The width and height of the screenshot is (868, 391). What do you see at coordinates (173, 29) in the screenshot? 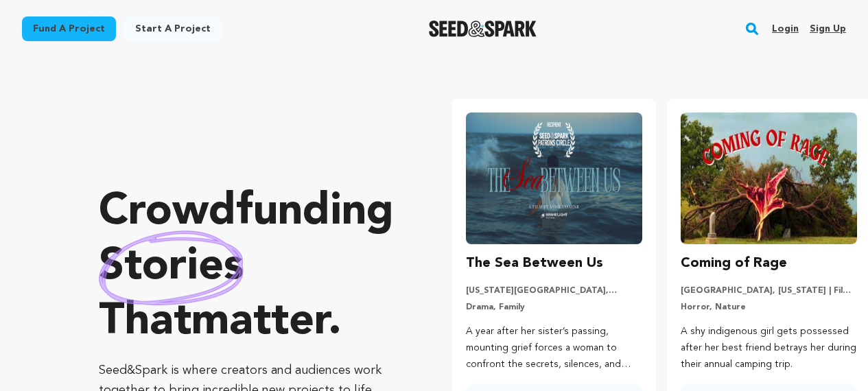
I see `a: Start a project` at bounding box center [173, 29].